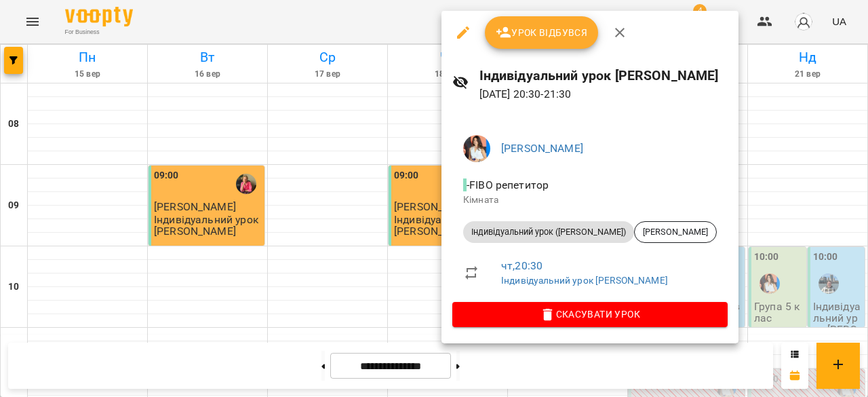 This screenshot has height=397, width=868. What do you see at coordinates (590, 200) in the screenshot?
I see `p: Кімната` at bounding box center [590, 200].